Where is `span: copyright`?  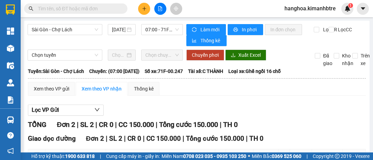
span: copyright is located at coordinates (337, 157).